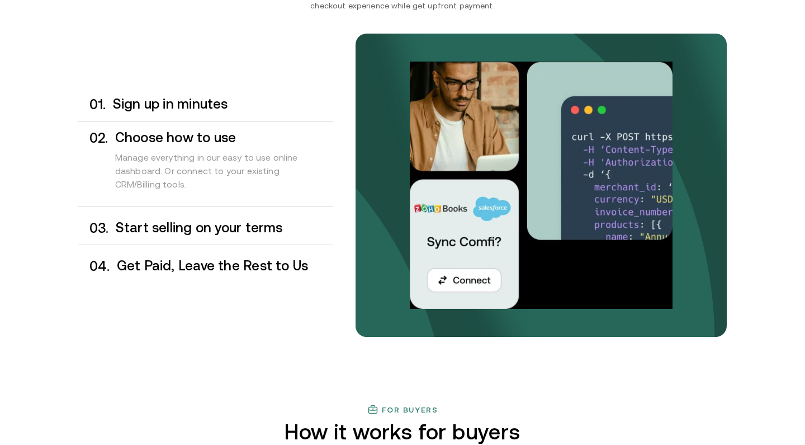 This screenshot has width=805, height=445. Describe the element at coordinates (541, 185) in the screenshot. I see `img: bg` at that location.